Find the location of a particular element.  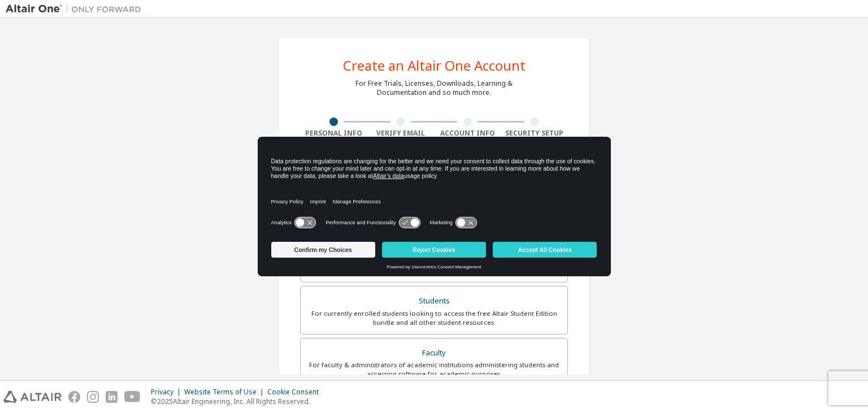

div: Website Terms of Use is located at coordinates (226, 392).